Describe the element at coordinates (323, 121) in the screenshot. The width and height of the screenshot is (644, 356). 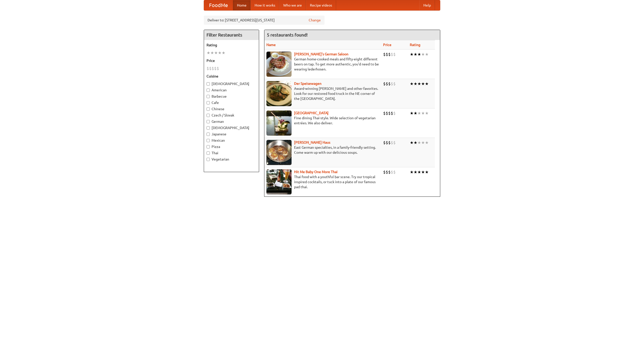
I see `p: Fine dining Thai-style. Wide selection of vegetarian entrées. We also deliver.` at that location.